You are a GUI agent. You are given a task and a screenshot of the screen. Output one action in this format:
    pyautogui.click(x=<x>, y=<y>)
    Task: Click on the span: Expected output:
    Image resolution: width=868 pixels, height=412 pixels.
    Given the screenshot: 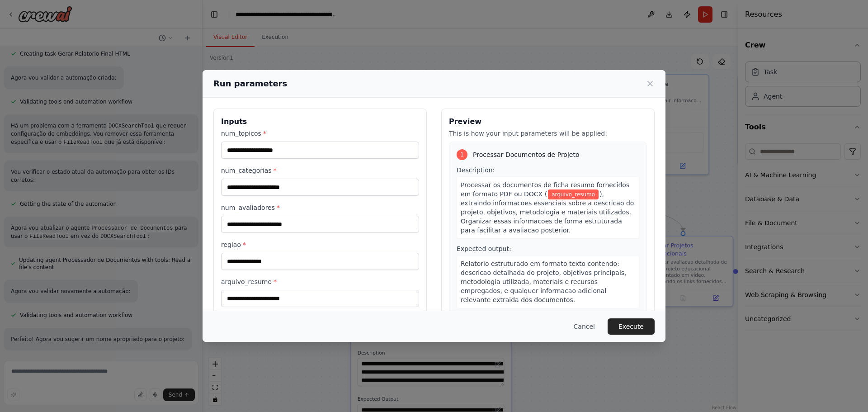 What is the action you would take?
    pyautogui.click(x=484, y=249)
    